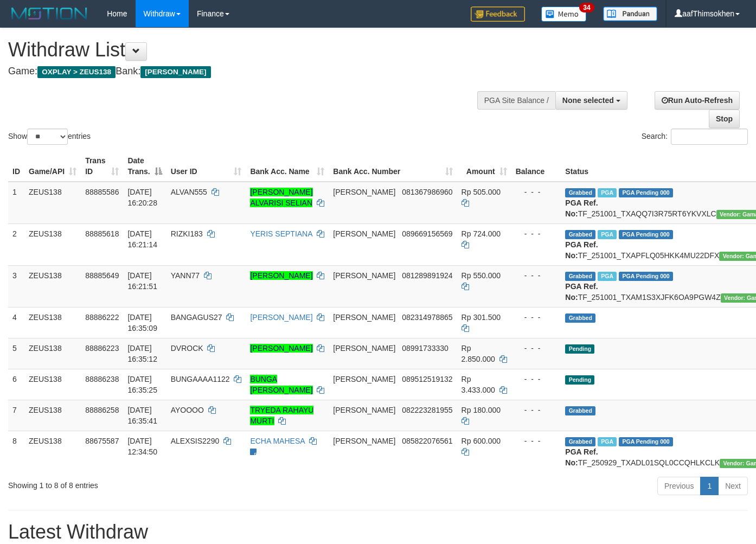 Image resolution: width=756 pixels, height=544 pixels. Describe the element at coordinates (102, 441) in the screenshot. I see `span: 88675587` at that location.